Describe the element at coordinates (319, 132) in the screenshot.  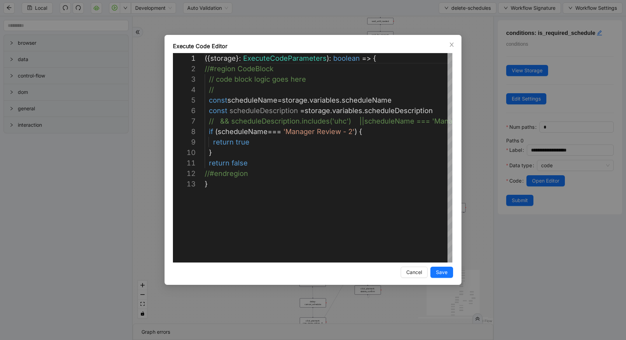
I see `span: 'Manager Review - 2'` at that location.